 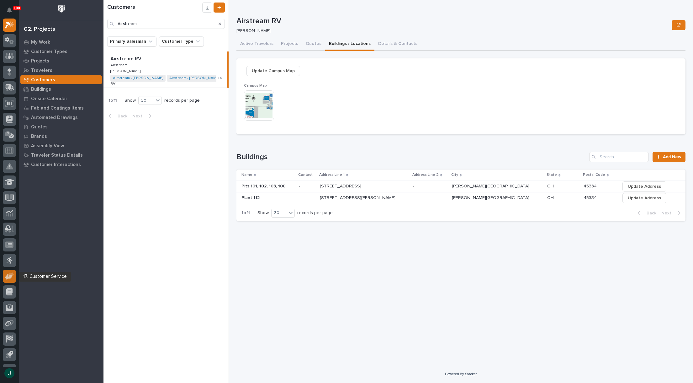 What do you see at coordinates (17, 8) in the screenshot?
I see `p: 100` at bounding box center [17, 8].